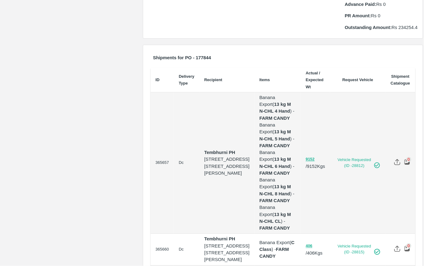 The height and width of the screenshot is (266, 424). I want to click on button: 9152, so click(310, 160).